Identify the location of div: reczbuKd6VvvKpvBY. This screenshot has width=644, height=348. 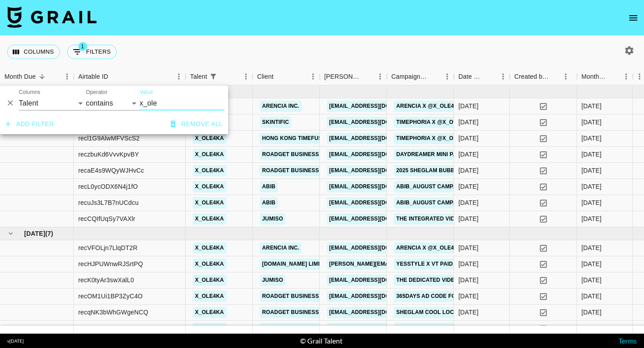
(109, 155).